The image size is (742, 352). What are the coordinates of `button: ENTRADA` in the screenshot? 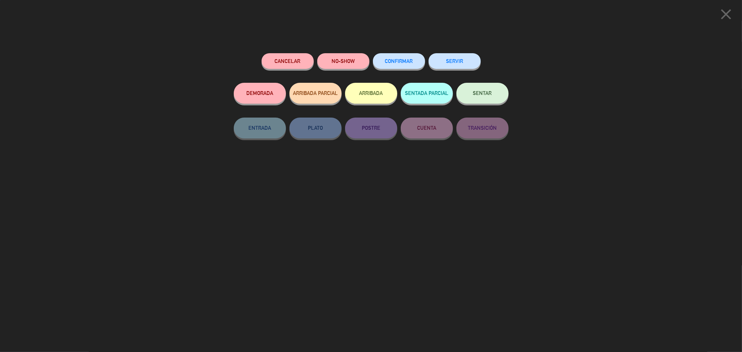 It's located at (260, 128).